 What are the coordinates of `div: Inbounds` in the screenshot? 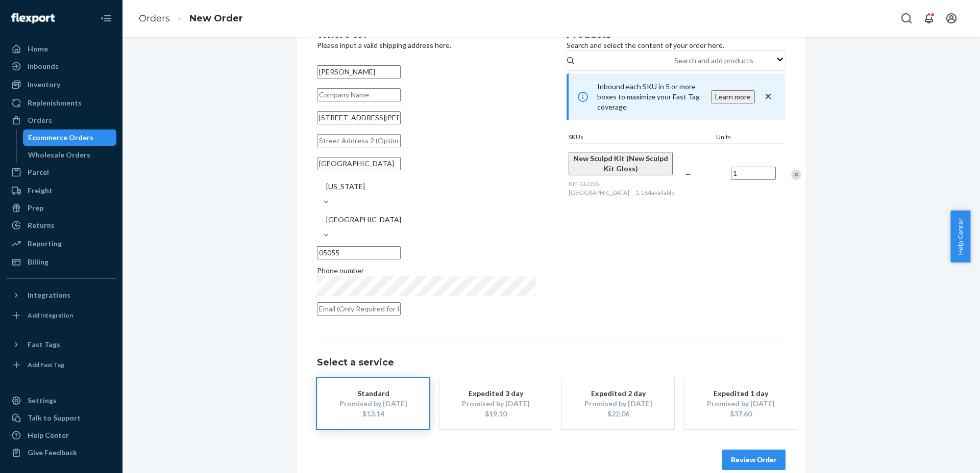 It's located at (43, 67).